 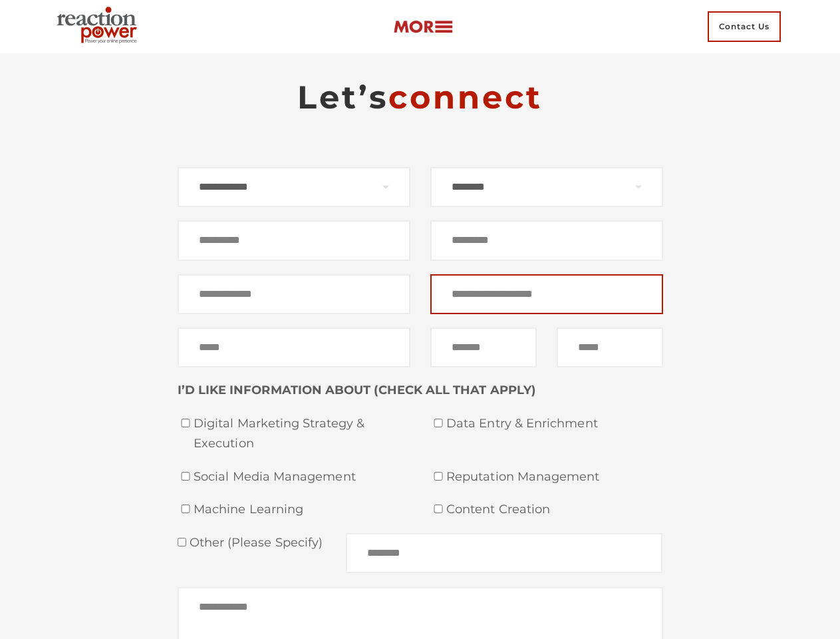 What do you see at coordinates (302, 477) in the screenshot?
I see `span: Social Media Management` at bounding box center [302, 477].